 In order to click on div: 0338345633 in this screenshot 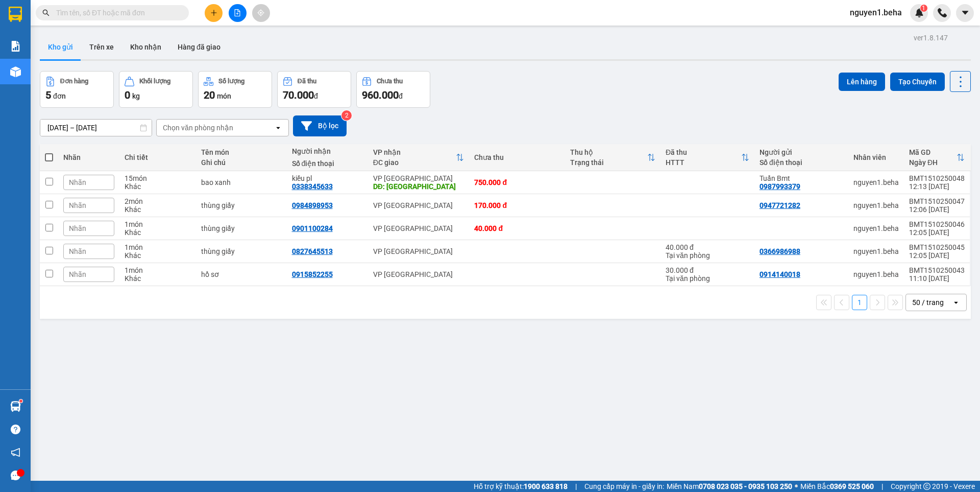, I will do `click(312, 186)`.